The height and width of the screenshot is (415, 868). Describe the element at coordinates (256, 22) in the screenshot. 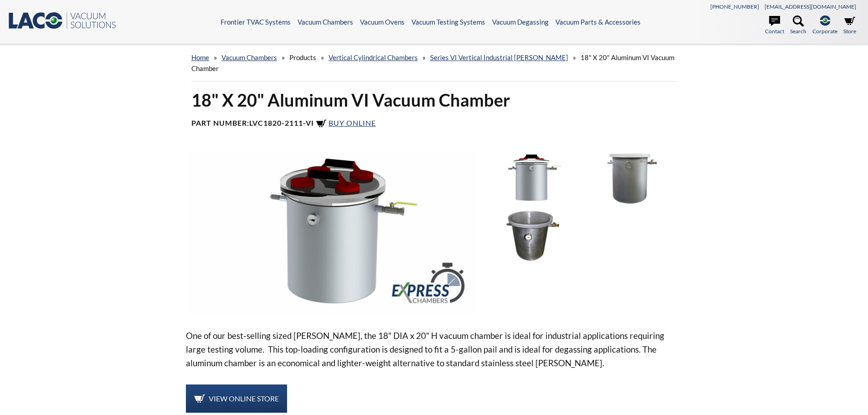

I see `a: Frontier TVAC Systems` at that location.